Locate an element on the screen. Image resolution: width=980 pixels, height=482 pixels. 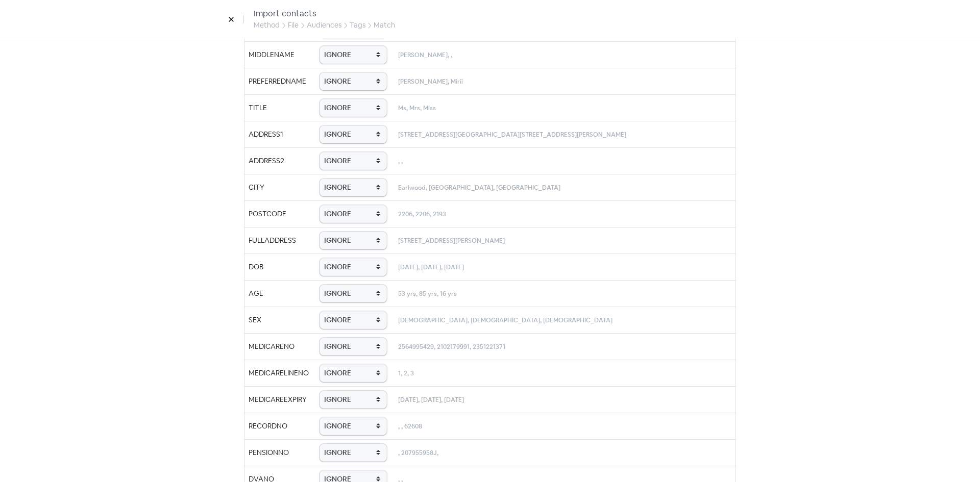
td: DOB is located at coordinates (280, 267).